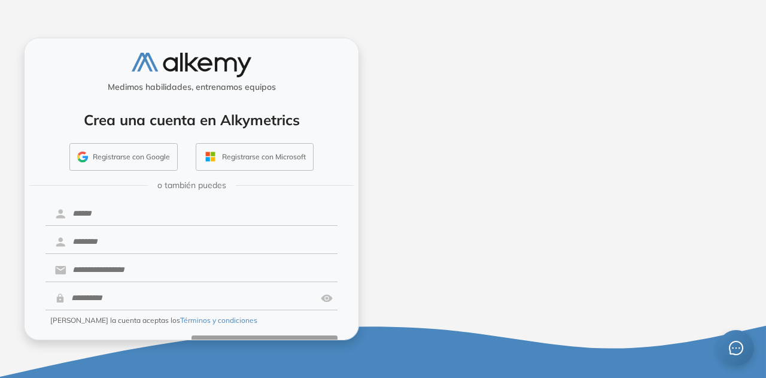 The width and height of the screenshot is (766, 378). What do you see at coordinates (191, 185) in the screenshot?
I see `span: o también puedes` at bounding box center [191, 185].